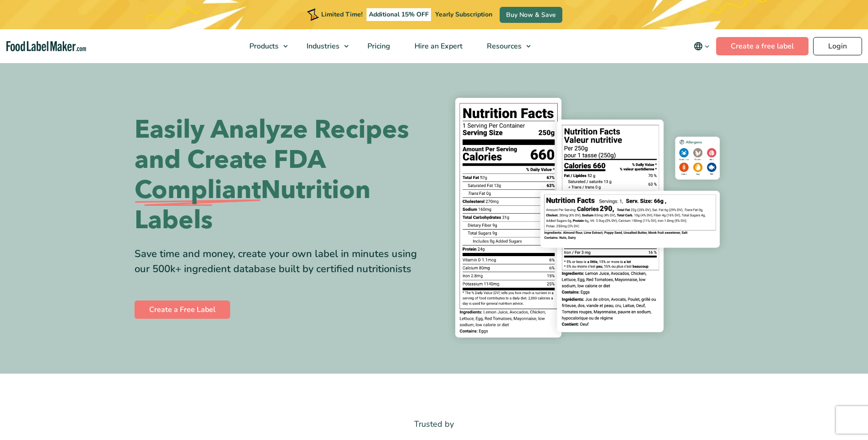 This screenshot has height=440, width=868. I want to click on a: Pricing, so click(378, 46).